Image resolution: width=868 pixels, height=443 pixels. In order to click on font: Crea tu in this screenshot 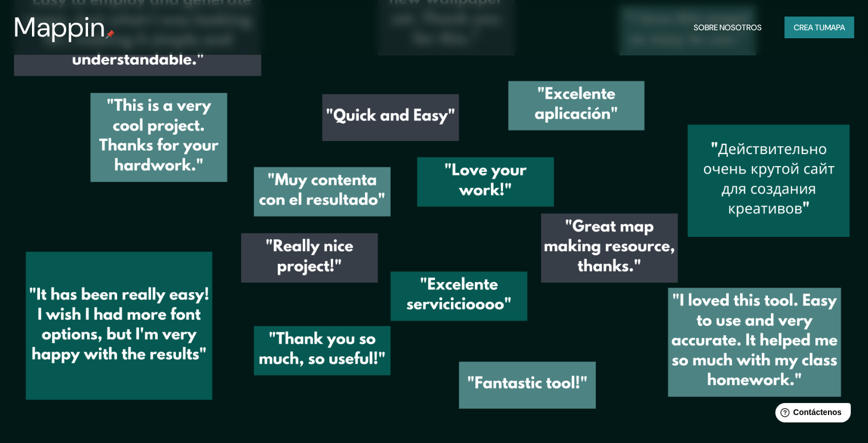, I will do `click(809, 27)`.